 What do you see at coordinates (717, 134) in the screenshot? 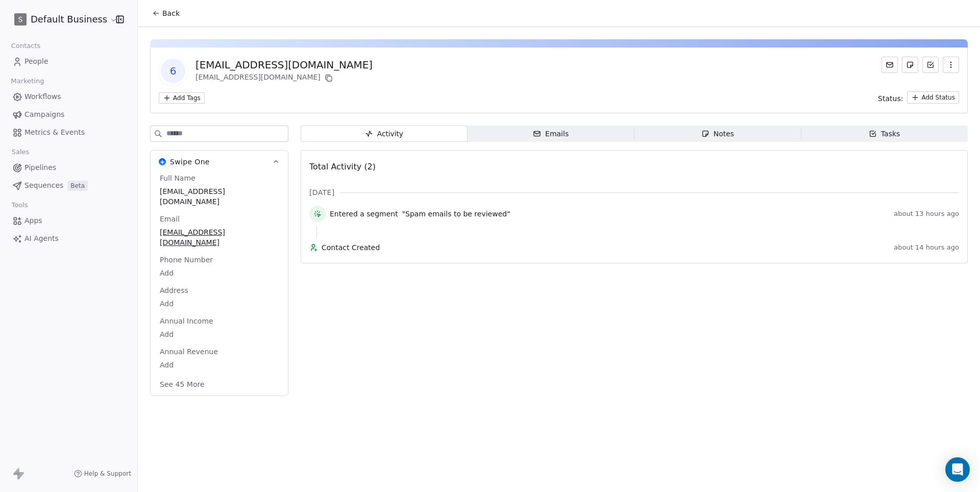
I see `div: Notes` at bounding box center [717, 134].